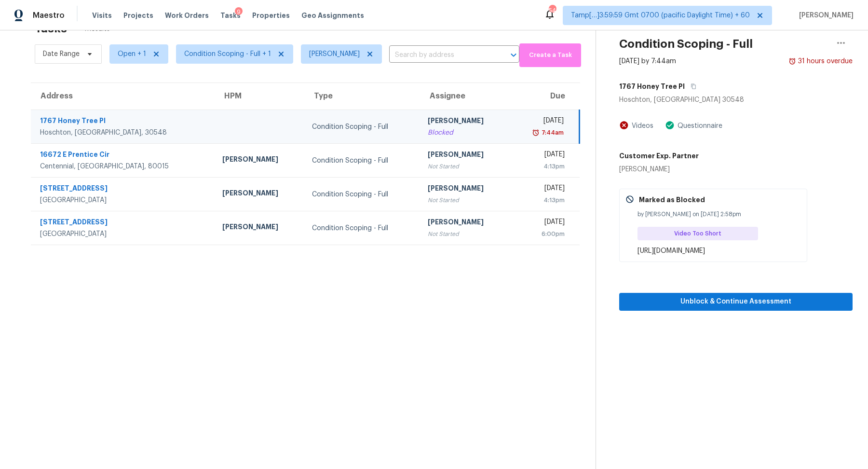 Image resolution: width=868 pixels, height=469 pixels. Describe the element at coordinates (102, 15) in the screenshot. I see `span: Visits` at that location.